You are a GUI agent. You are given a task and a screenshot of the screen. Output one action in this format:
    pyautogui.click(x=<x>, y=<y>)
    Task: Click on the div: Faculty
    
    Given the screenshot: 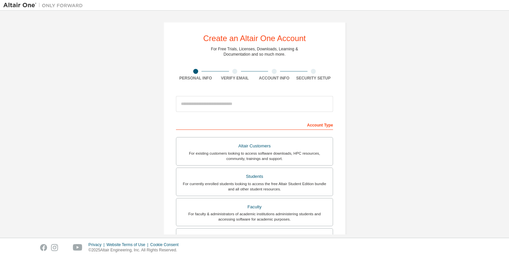 What is the action you would take?
    pyautogui.click(x=254, y=207)
    